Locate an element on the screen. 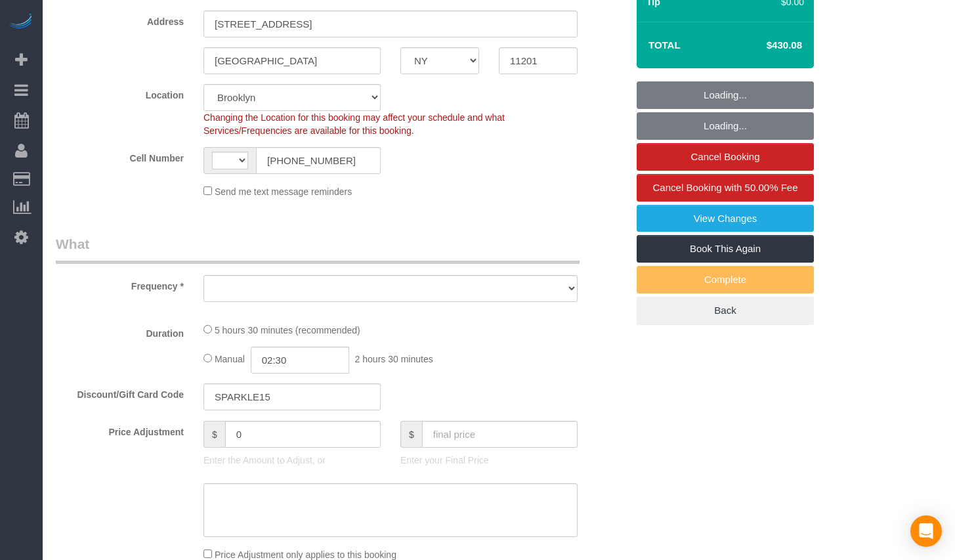  label: Address is located at coordinates (119, 19).